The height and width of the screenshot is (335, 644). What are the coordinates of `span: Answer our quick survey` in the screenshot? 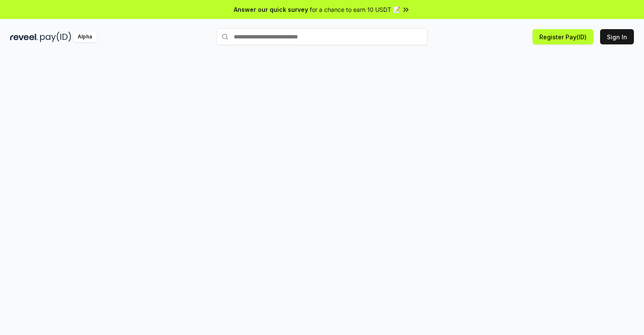 It's located at (271, 9).